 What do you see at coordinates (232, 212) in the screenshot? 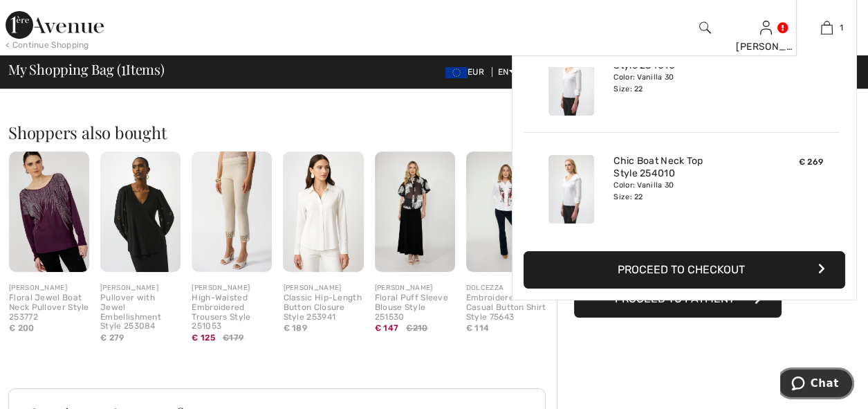
I see `img: High-Waisted Embroidered Trousers Style 251053` at bounding box center [232, 212].